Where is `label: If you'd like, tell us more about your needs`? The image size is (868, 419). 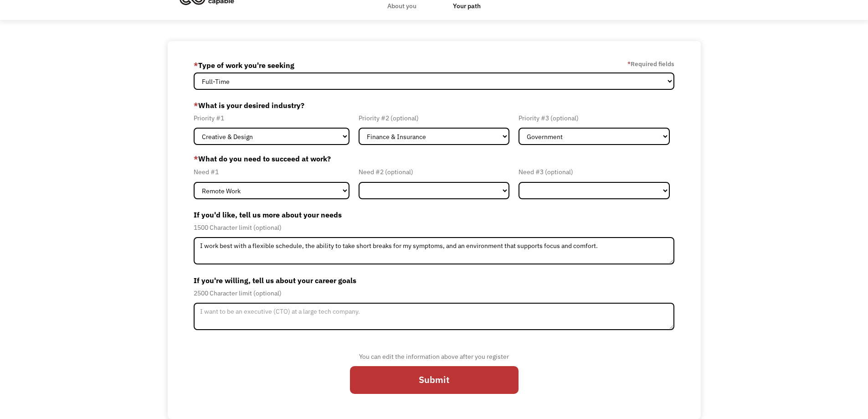 label: If you'd like, tell us more about your needs is located at coordinates (434, 214).